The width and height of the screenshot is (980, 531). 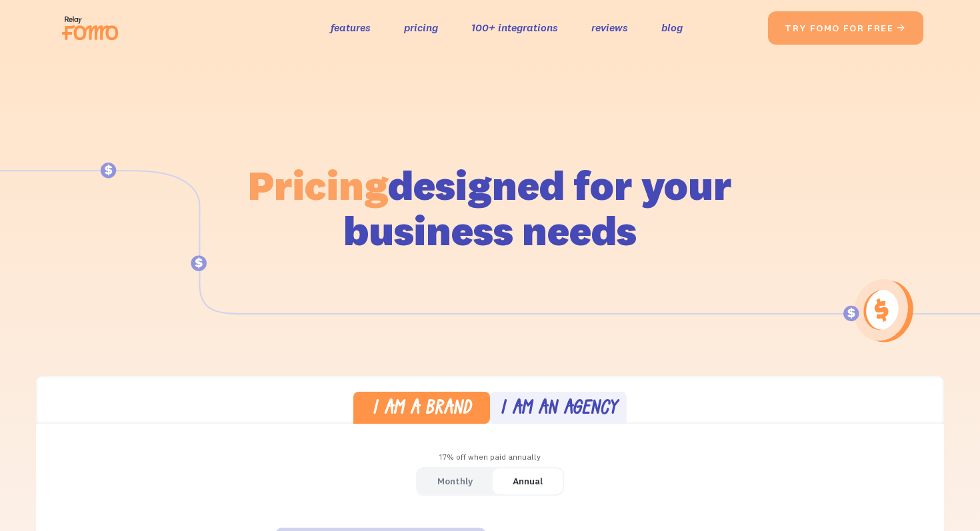 I want to click on div: I am a brand, so click(x=422, y=410).